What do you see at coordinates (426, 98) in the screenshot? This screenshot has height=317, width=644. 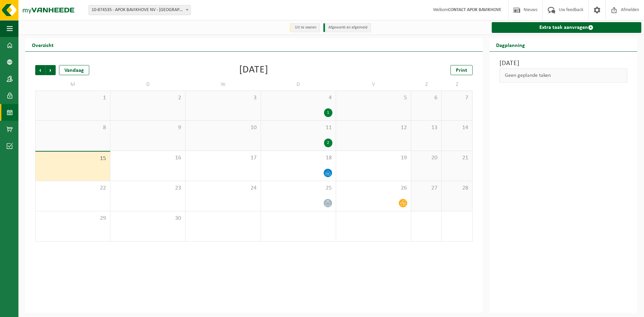 I see `span: 6` at bounding box center [426, 98].